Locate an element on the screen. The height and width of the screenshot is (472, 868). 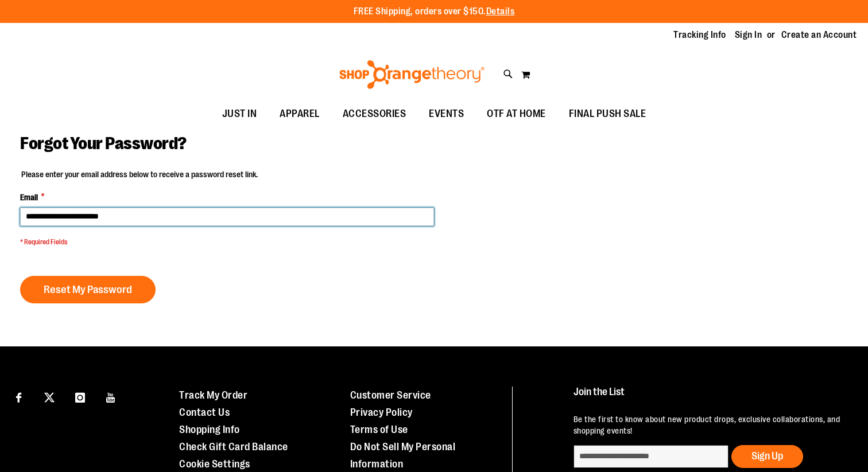
a: Do Not Sell My Personal Information is located at coordinates (403, 455).